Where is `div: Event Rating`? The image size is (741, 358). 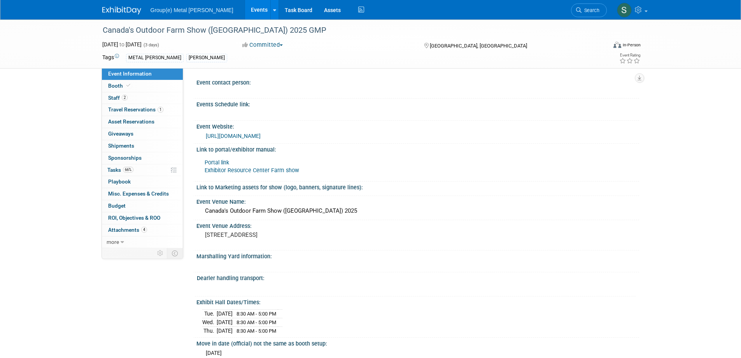 div: Event Rating is located at coordinates (630, 55).